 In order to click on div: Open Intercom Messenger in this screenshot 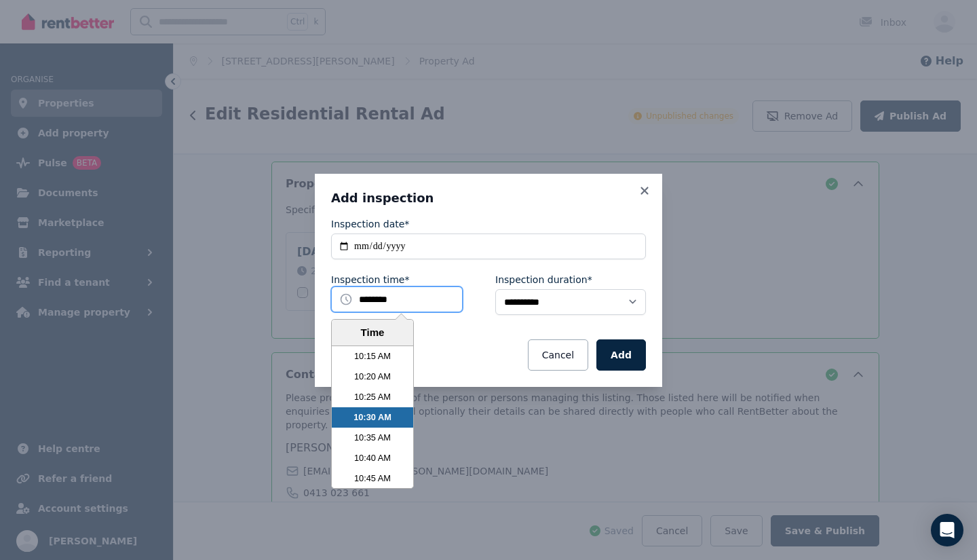, I will do `click(948, 530)`.